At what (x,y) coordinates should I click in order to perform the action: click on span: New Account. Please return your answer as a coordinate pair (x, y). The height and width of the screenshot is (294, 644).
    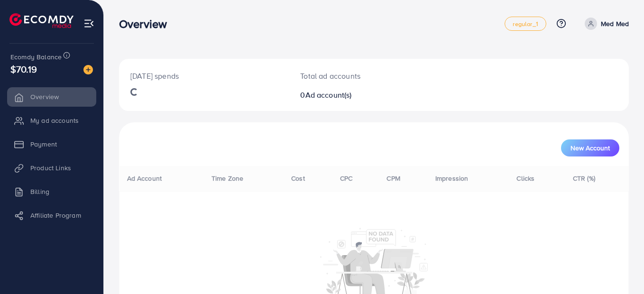
    Looking at the image, I should click on (589, 148).